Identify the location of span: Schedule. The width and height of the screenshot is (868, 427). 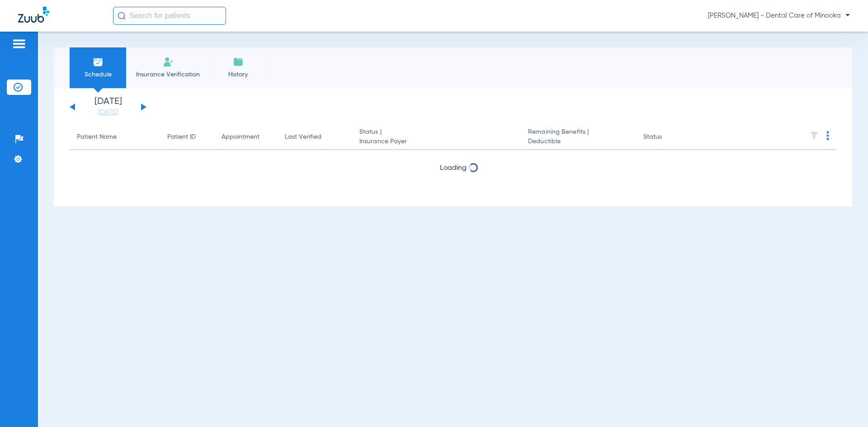
(97, 74).